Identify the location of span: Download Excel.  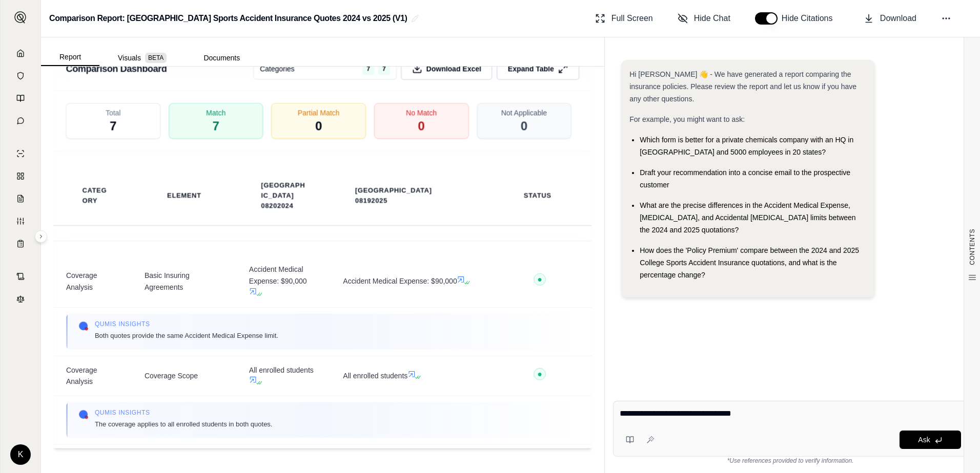
(453, 68).